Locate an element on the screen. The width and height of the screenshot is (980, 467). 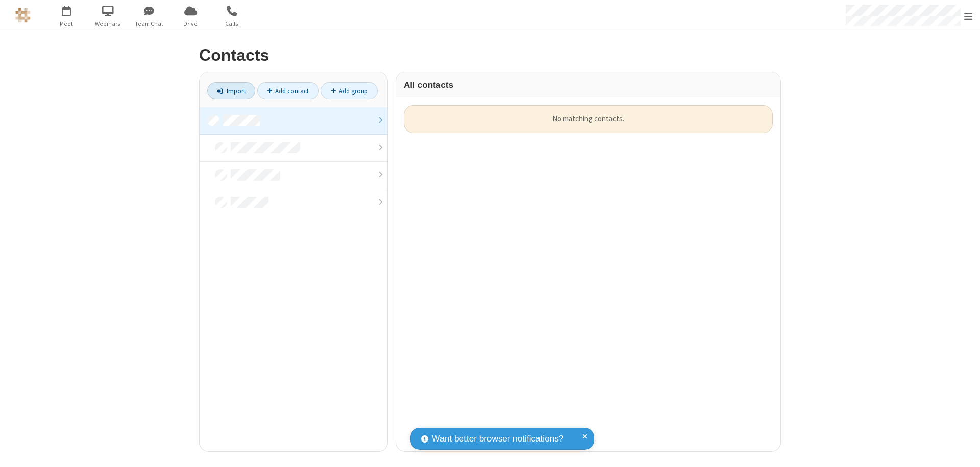
span: Drive is located at coordinates (190, 24).